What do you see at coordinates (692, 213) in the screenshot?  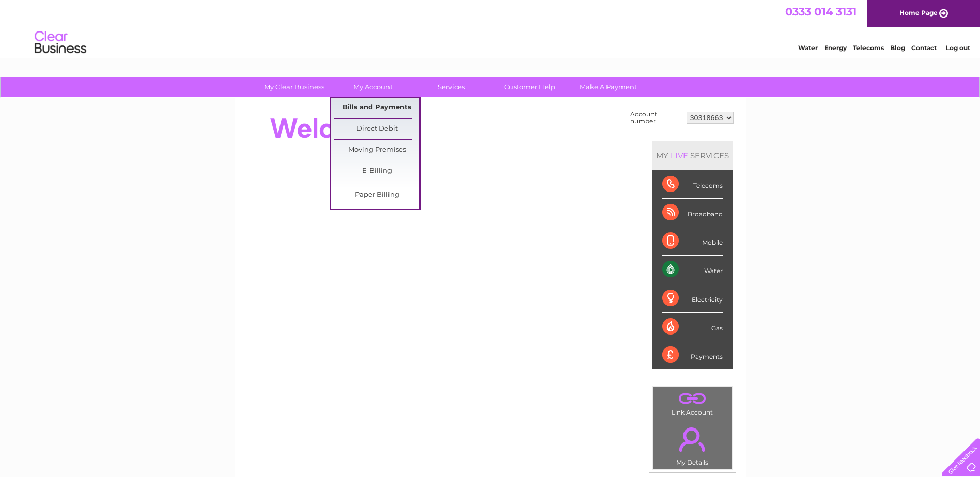 I see `div: Broadband` at bounding box center [692, 213].